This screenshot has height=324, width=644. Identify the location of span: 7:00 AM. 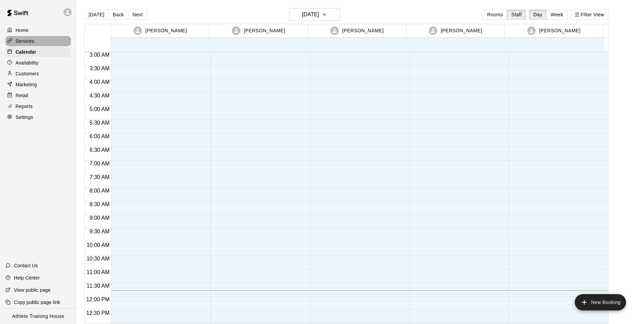
(99, 163).